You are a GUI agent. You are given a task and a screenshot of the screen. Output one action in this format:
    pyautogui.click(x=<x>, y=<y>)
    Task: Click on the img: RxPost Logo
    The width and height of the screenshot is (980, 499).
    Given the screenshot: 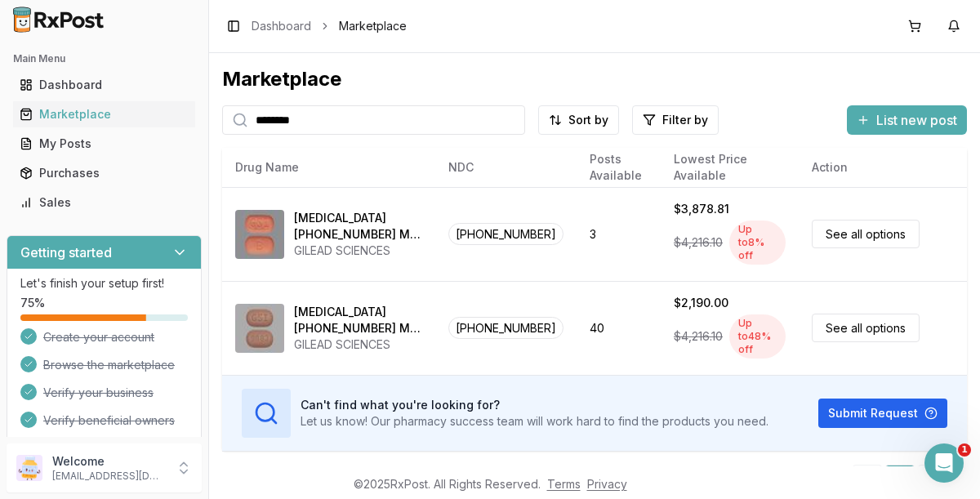 What is the action you would take?
    pyautogui.click(x=59, y=20)
    